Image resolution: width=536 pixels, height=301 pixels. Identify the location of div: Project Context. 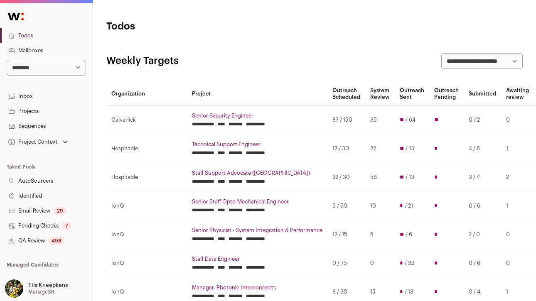
(32, 142).